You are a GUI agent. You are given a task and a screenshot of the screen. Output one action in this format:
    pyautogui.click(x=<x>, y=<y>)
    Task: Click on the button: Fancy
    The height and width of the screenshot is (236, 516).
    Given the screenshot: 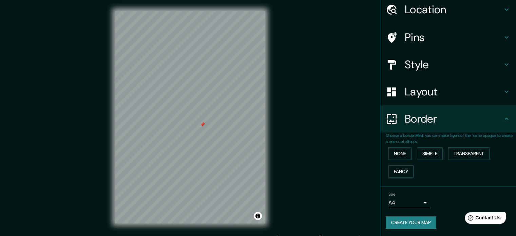 What is the action you would take?
    pyautogui.click(x=401, y=171)
    